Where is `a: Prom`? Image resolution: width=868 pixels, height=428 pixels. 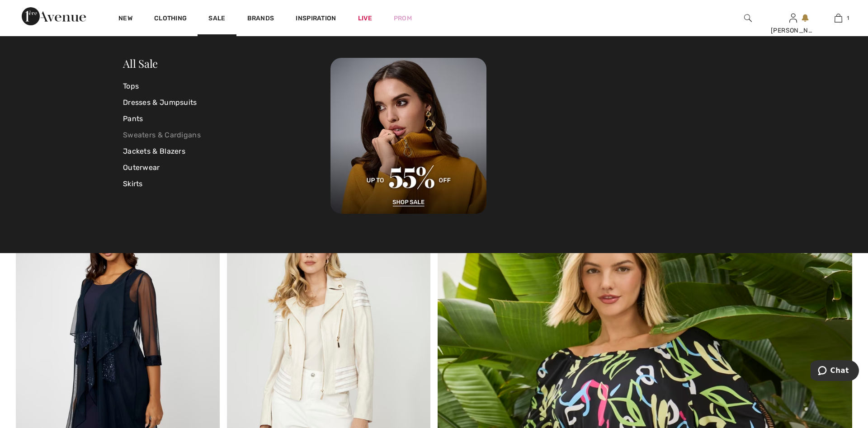 a: Prom is located at coordinates (403, 18).